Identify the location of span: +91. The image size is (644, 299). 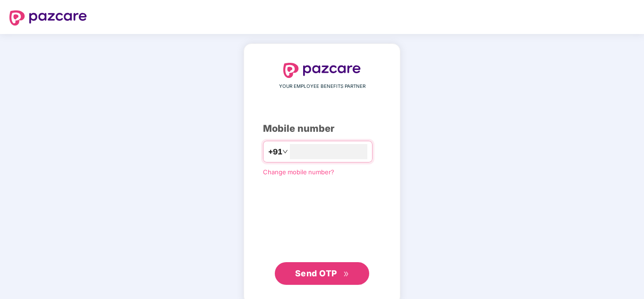
(275, 151).